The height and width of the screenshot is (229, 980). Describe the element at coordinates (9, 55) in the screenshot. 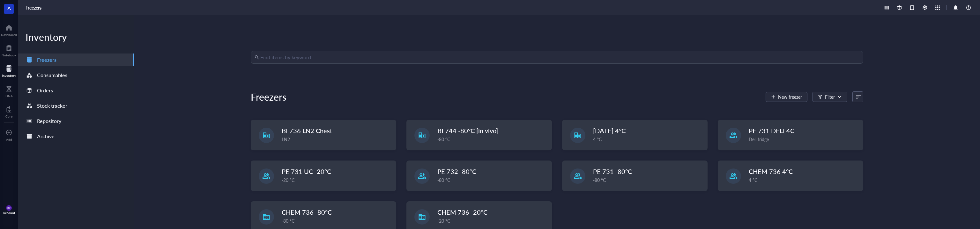

I see `div: Notebook` at that location.